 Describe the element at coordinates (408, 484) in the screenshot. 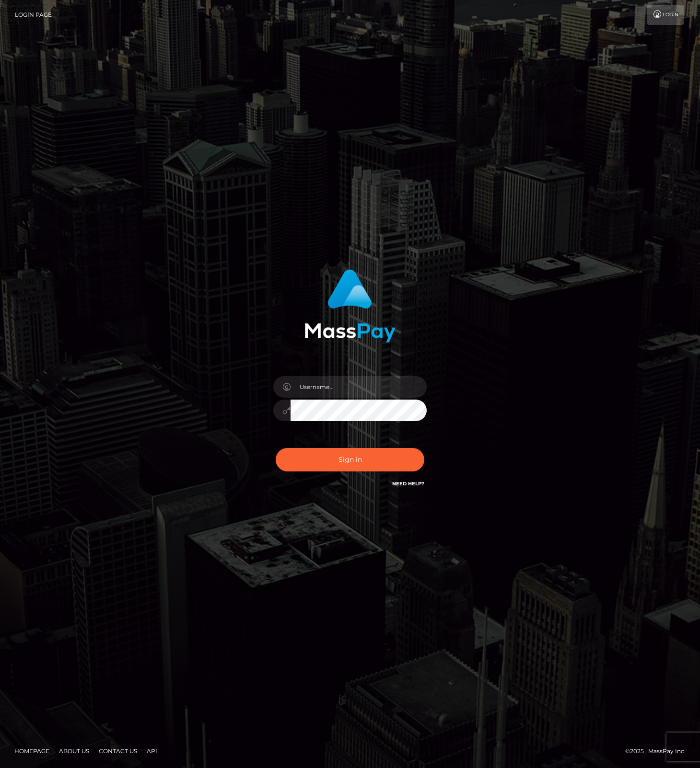

I see `a: Need Help?` at that location.